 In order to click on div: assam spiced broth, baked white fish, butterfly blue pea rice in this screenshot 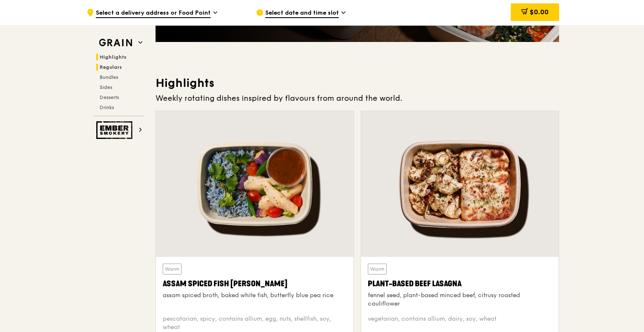, I will do `click(255, 296)`.